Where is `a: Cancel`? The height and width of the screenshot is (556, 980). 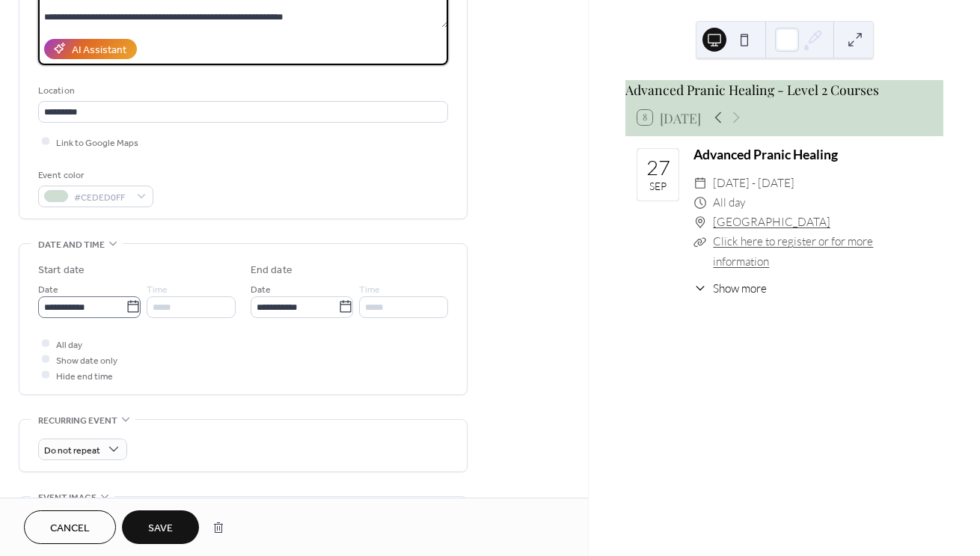
a: Cancel is located at coordinates (70, 527).